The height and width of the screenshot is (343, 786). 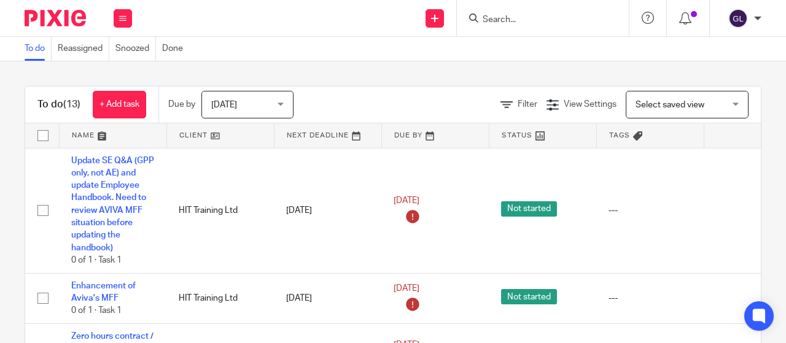 I want to click on a: + Add task, so click(x=119, y=104).